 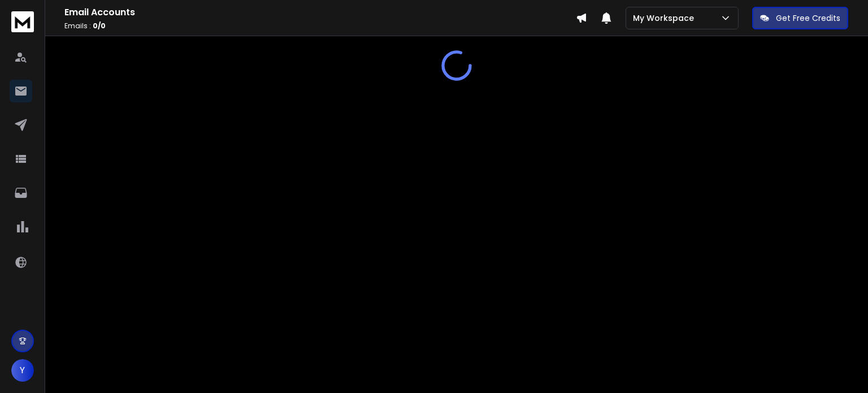 I want to click on p: Get Free Credits, so click(x=808, y=18).